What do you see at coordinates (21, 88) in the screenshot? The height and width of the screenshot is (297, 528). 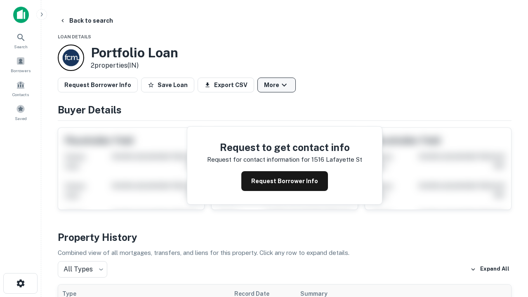 I see `a: Contacts` at bounding box center [21, 88].